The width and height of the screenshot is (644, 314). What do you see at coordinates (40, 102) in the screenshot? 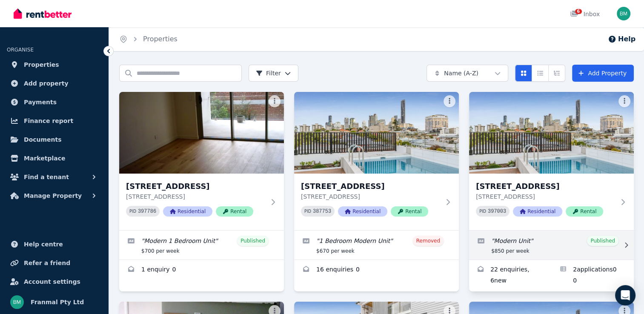
I see `span: Payments` at bounding box center [40, 102].